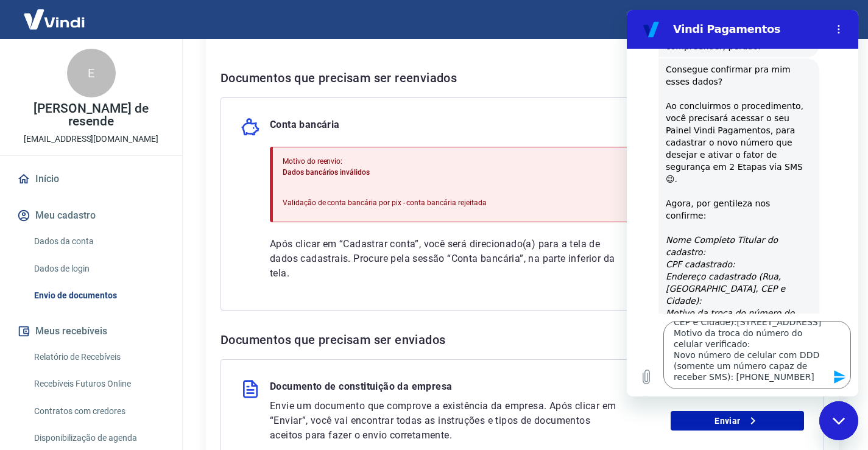  What do you see at coordinates (98, 384) in the screenshot?
I see `a: Recebíveis Futuros Online` at bounding box center [98, 384].